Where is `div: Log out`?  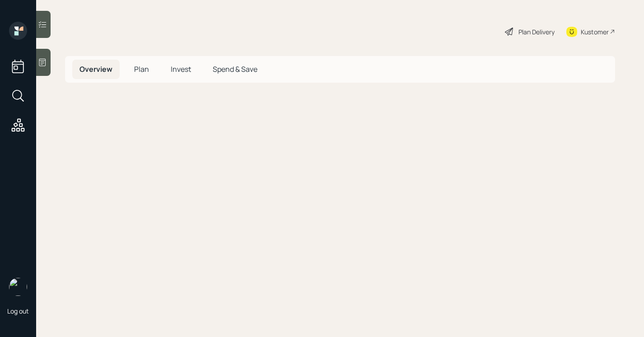
div: Log out is located at coordinates (18, 311).